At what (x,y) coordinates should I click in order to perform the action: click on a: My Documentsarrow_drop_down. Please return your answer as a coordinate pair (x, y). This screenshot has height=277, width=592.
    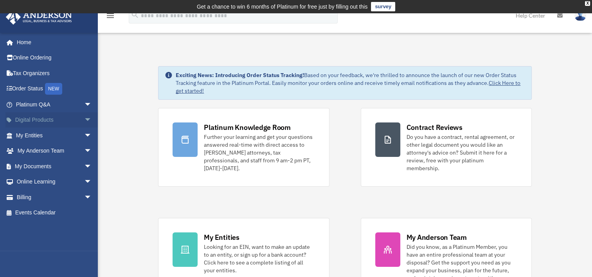
    Looking at the image, I should click on (54, 166).